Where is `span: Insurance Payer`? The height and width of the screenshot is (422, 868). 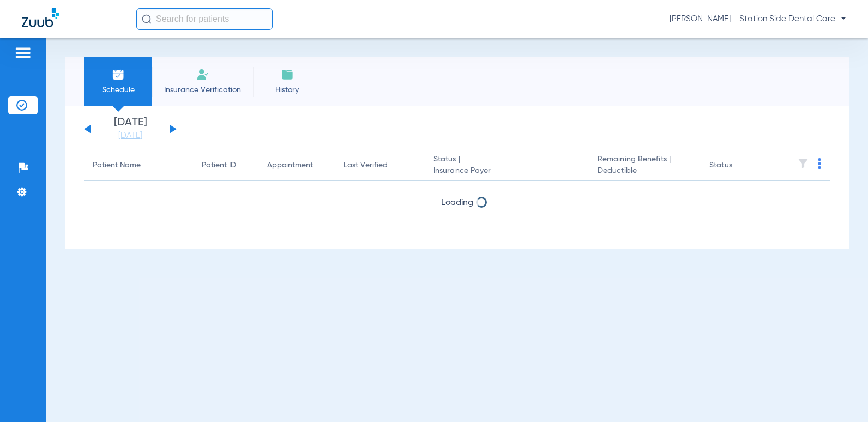 span: Insurance Payer is located at coordinates (506, 170).